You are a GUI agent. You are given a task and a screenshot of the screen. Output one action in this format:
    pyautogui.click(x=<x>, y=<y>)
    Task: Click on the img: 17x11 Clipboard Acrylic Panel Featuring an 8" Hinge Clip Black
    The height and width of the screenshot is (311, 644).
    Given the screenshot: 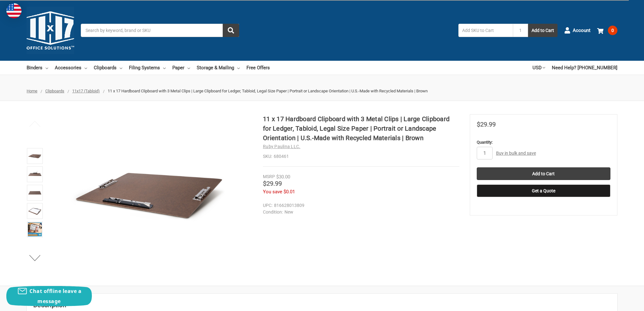 What is the action you would take?
    pyautogui.click(x=35, y=193)
    